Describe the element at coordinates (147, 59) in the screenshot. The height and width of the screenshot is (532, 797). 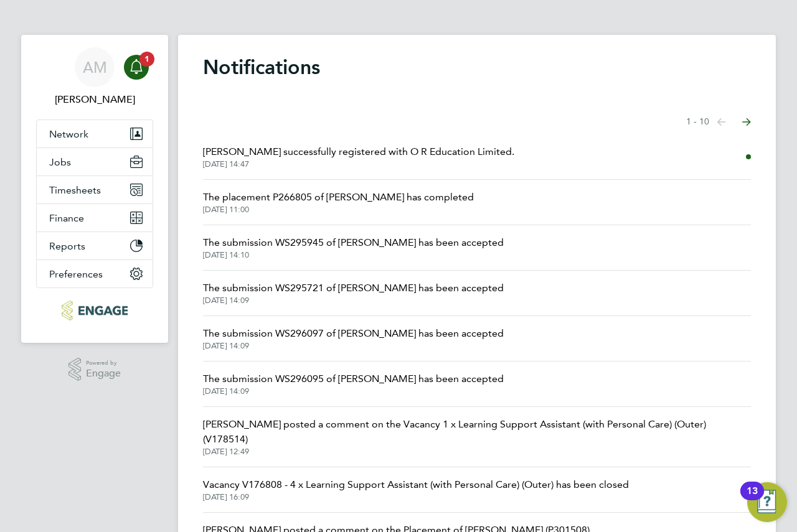
I see `span: 1` at that location.